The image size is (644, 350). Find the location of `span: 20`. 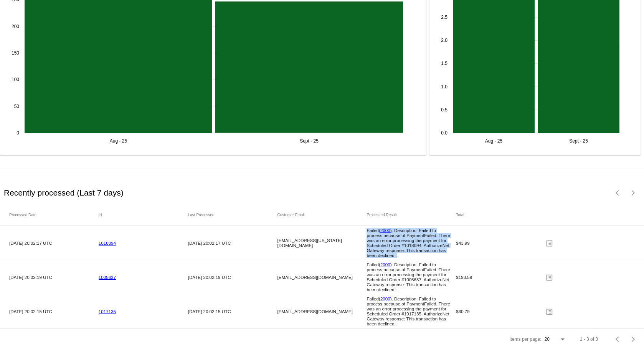

span: 20 is located at coordinates (547, 339).